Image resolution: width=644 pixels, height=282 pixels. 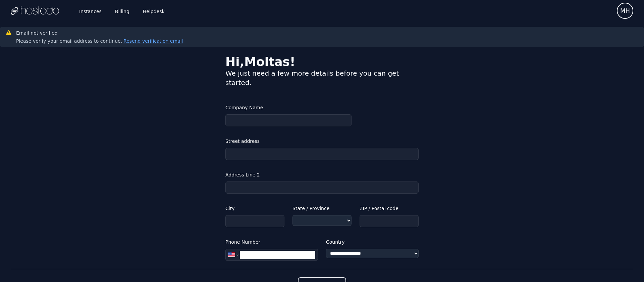 What do you see at coordinates (272, 242) in the screenshot?
I see `label: Phone Number` at bounding box center [272, 242].